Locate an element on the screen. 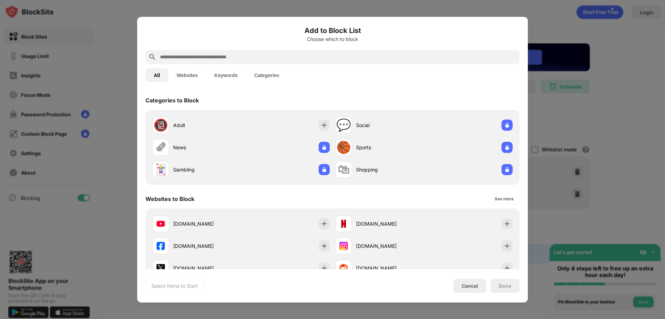 The width and height of the screenshot is (665, 319). div: See more is located at coordinates (504, 198).